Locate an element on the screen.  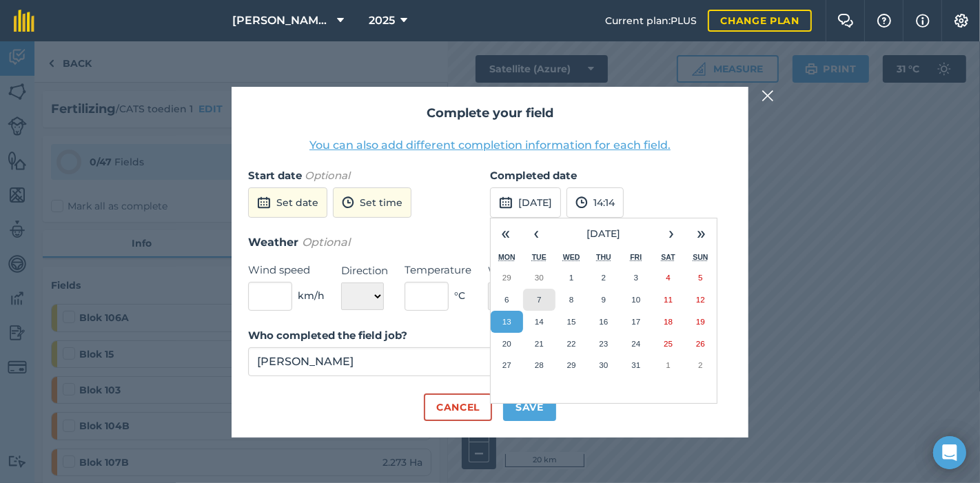
abbr: Friday is located at coordinates (635, 257).